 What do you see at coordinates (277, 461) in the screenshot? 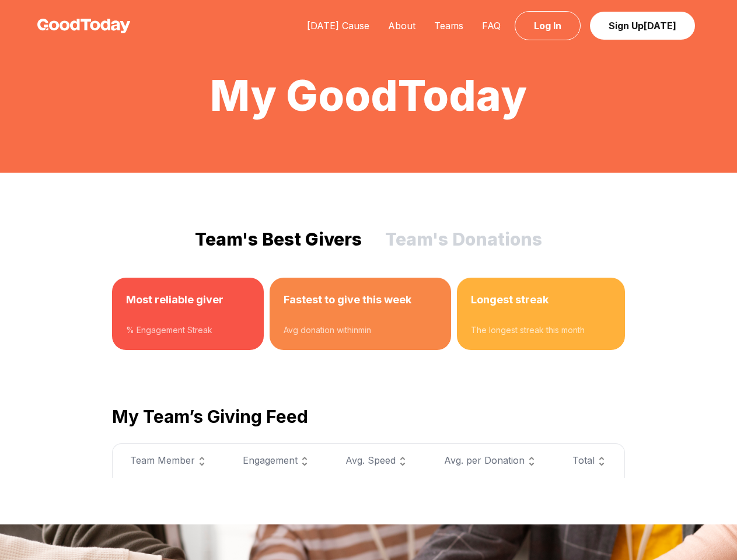
I see `div: Engagement` at bounding box center [277, 461].